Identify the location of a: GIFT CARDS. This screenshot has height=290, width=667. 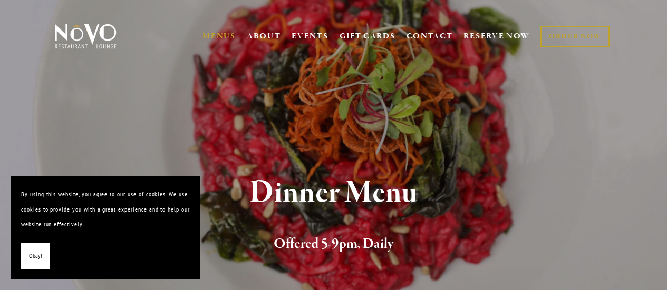
(367, 36).